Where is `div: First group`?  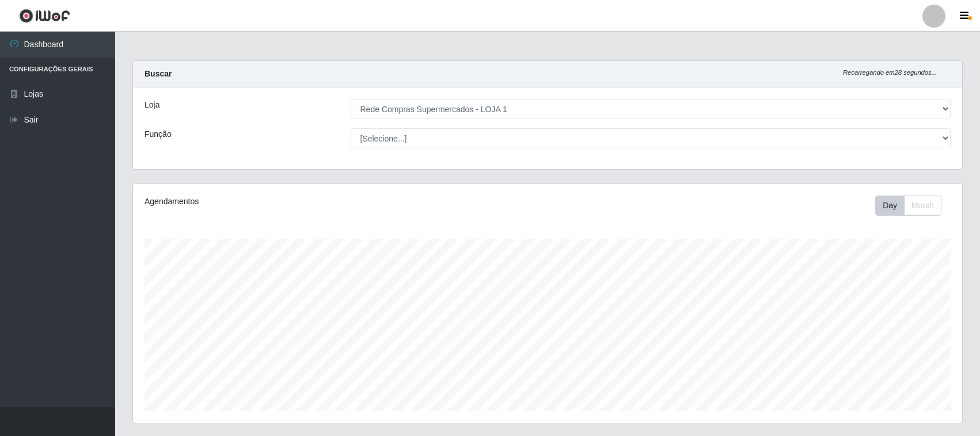 div: First group is located at coordinates (909, 205).